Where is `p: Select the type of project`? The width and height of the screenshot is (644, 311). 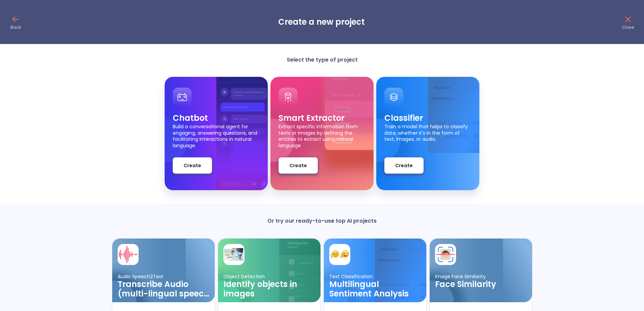 p: Select the type of project is located at coordinates (322, 60).